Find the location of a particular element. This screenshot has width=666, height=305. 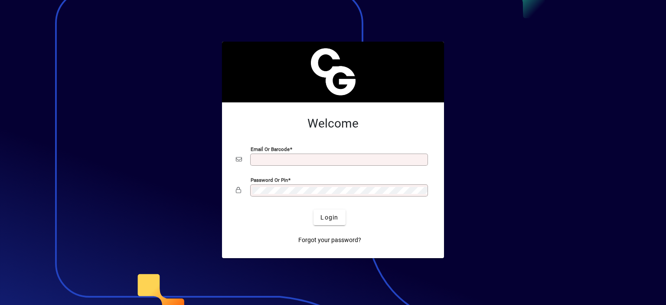

a: Forgot your password? is located at coordinates (330, 240).